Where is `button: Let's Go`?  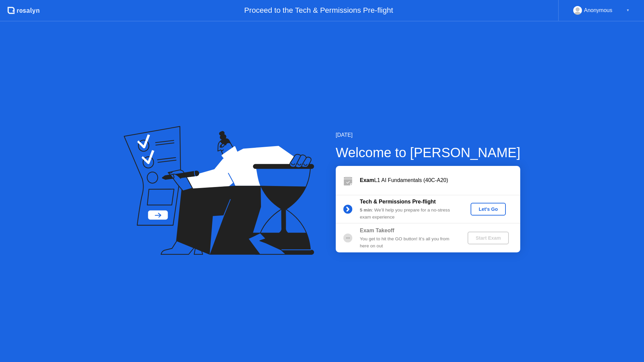
button: Let's Go is located at coordinates (488, 209).